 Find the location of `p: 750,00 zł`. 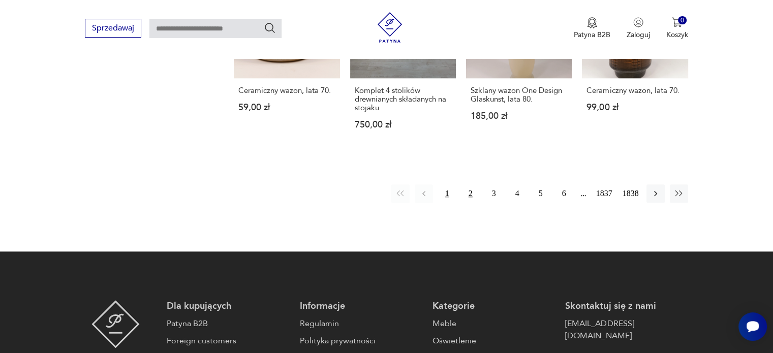

p: 750,00 zł is located at coordinates (403, 124).